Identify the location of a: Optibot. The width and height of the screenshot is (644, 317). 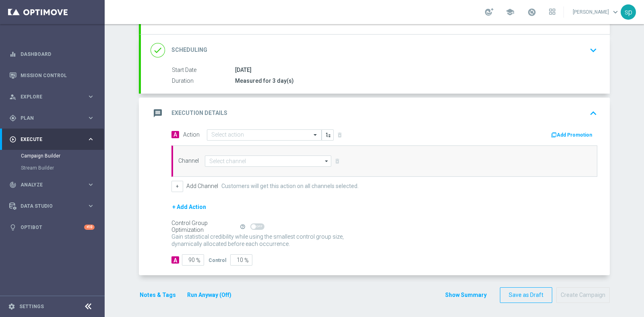
(52, 227).